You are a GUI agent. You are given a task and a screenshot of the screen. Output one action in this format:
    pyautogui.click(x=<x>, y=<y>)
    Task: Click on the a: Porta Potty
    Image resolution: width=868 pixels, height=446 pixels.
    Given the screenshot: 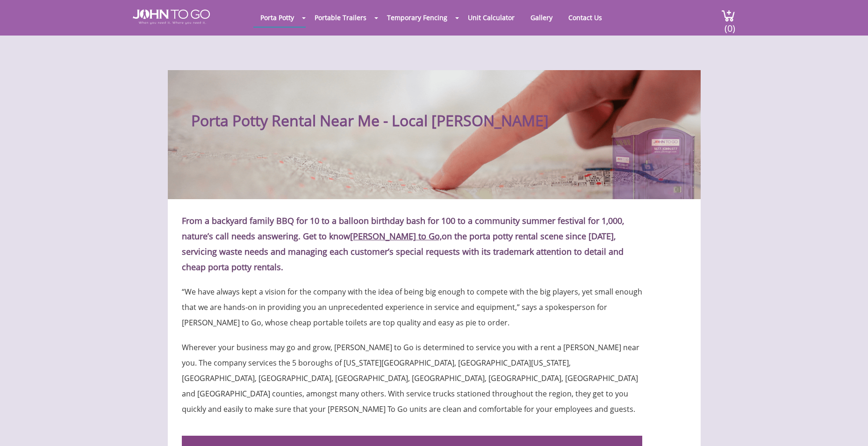 What is the action you would take?
    pyautogui.click(x=277, y=17)
    